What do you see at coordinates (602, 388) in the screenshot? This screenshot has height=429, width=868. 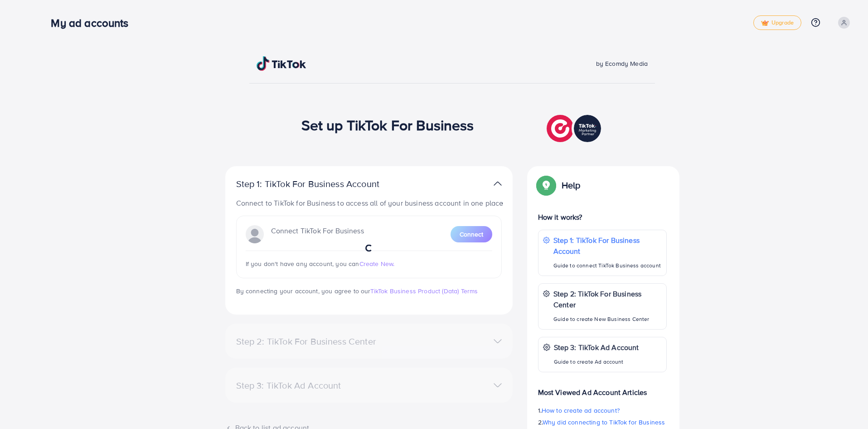 I see `p: Most Viewed Ad Account Articles` at bounding box center [602, 388].